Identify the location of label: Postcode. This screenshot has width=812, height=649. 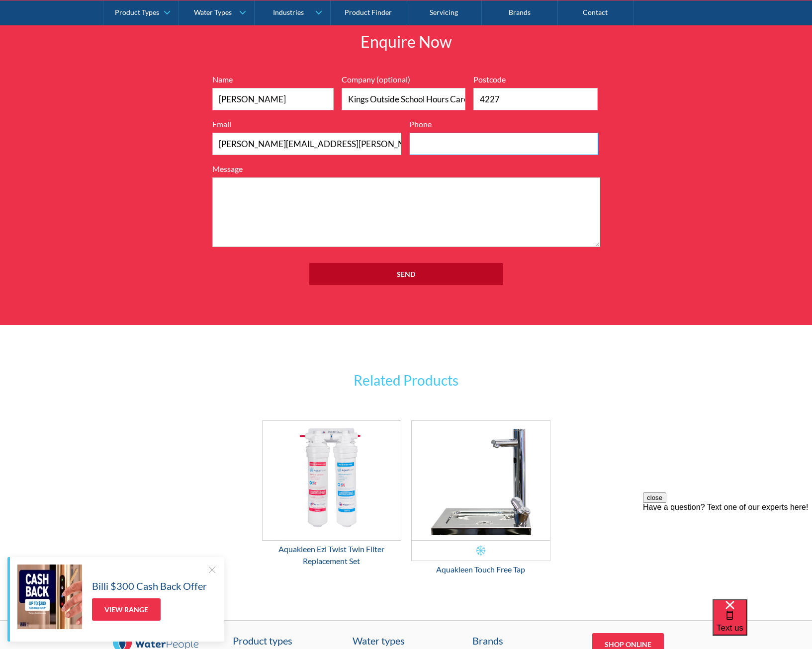
(535, 79).